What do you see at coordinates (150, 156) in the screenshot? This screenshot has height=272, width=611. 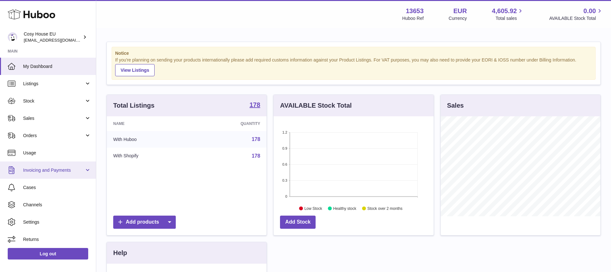 I see `td: With Shopify` at bounding box center [150, 156].